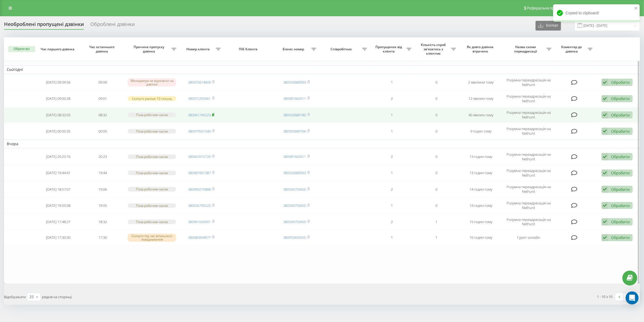 The height and width of the screenshot is (322, 644). I want to click on span: Пропущених від клієнта, so click(390, 49).